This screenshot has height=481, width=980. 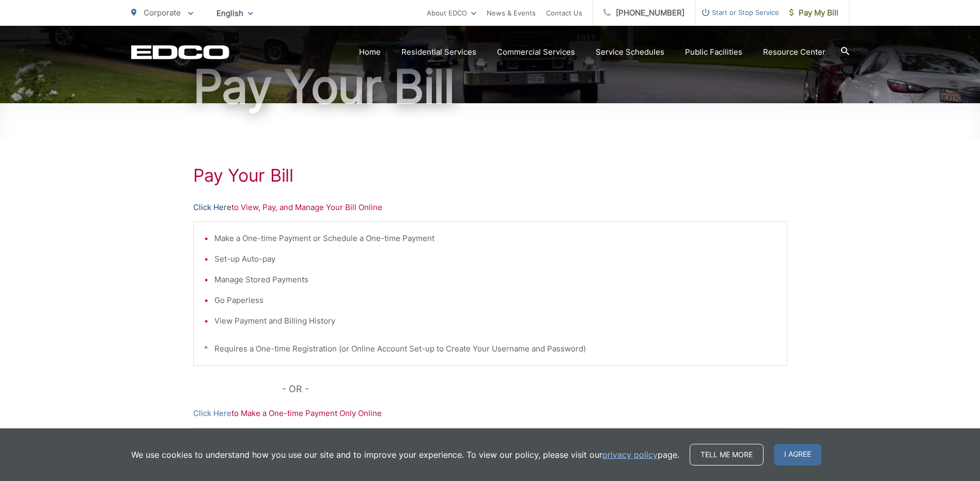 I want to click on li: Manage Stored Payments, so click(x=496, y=280).